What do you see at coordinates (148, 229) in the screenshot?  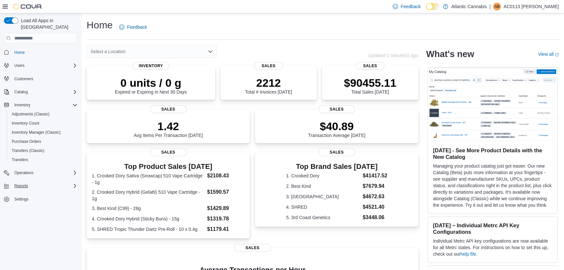 I see `dt: 5. SHRED Tropic Thunder Dartz Pre-Roll - 10 x 0.4g` at bounding box center [148, 229].